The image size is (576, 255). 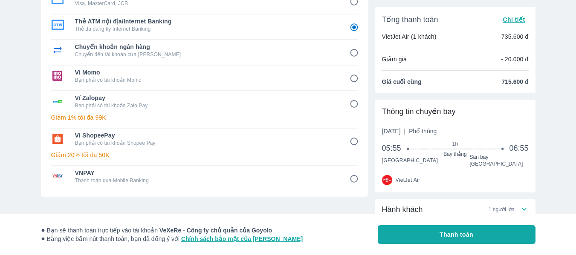 I want to click on div: Ví MomoVí MomoBạn phải có tài khoản Momo, so click(x=204, y=76).